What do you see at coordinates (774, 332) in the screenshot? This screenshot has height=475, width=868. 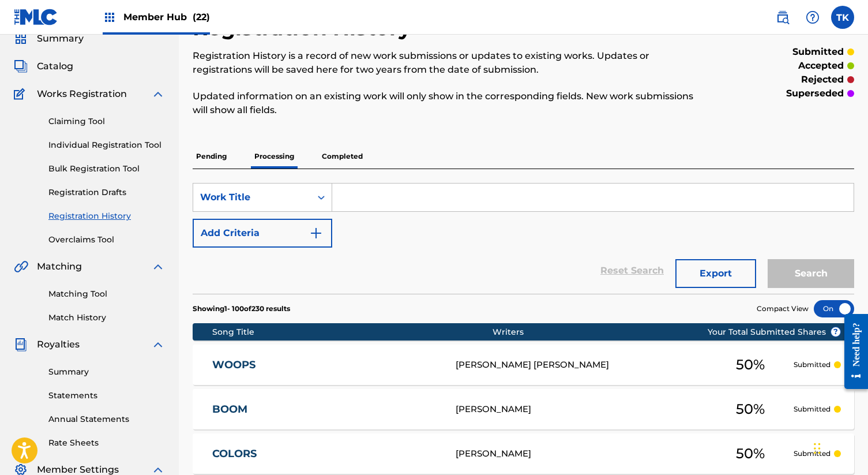 I see `span: Your Total Submitted Shares` at bounding box center [774, 332].